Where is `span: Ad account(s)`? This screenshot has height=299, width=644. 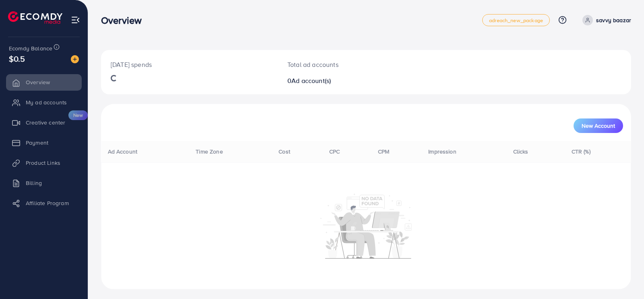
span: Ad account(s) is located at coordinates (311, 81).